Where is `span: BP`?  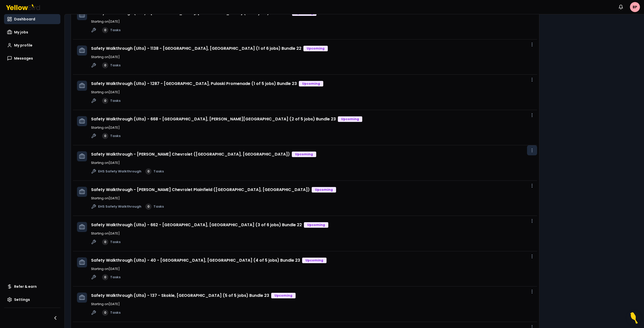
span: BP is located at coordinates (635, 7).